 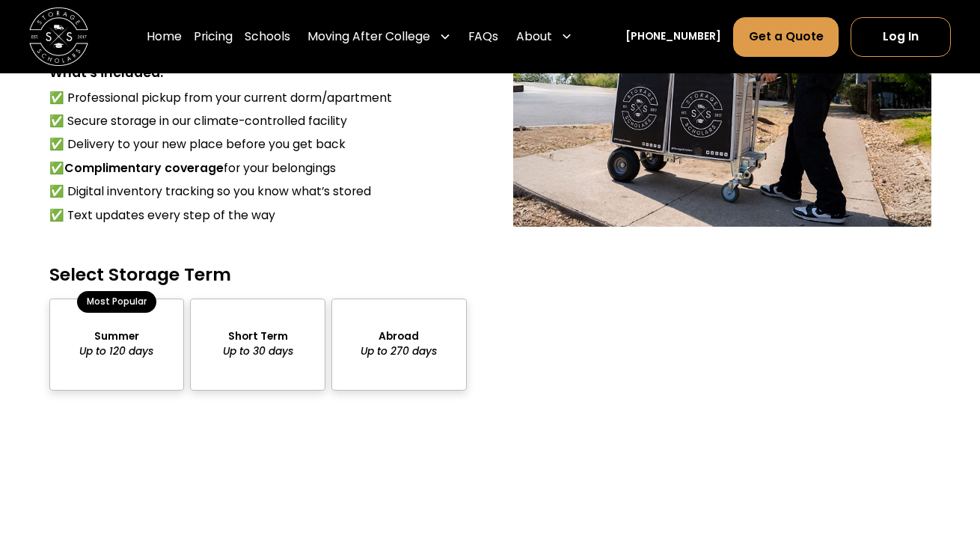 I want to click on a: FAQs, so click(x=483, y=37).